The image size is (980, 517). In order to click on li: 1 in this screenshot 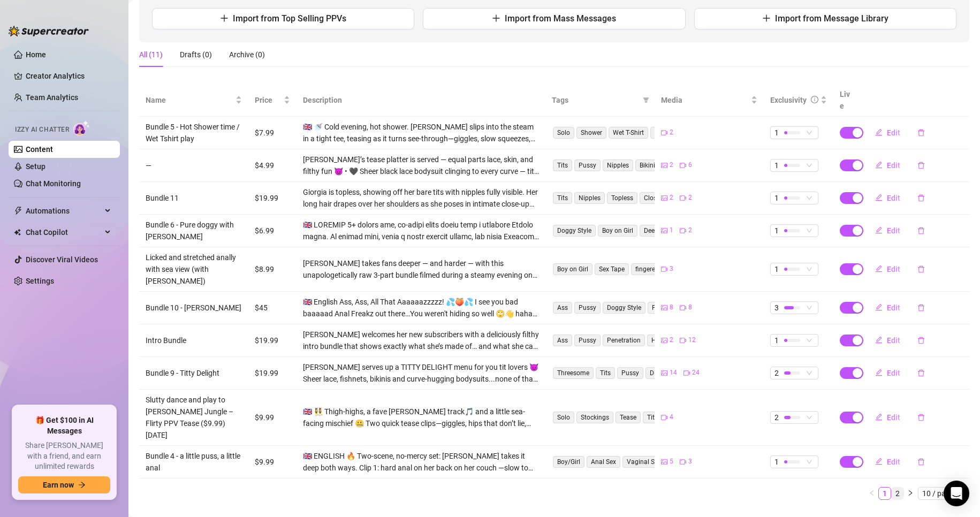, I will do `click(885, 494)`.